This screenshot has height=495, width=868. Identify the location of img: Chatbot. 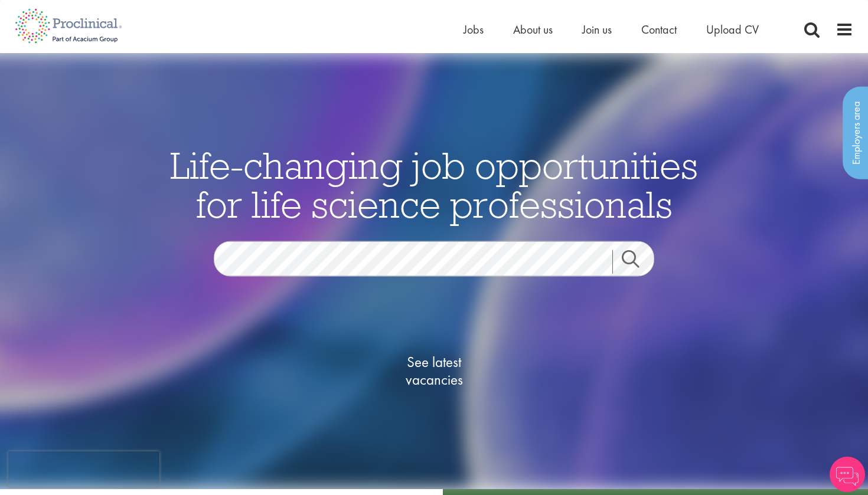
(847, 474).